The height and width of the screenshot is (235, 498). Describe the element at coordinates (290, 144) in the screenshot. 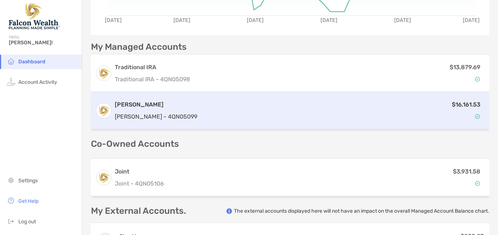

I see `p: Co-Owned Accounts` at that location.